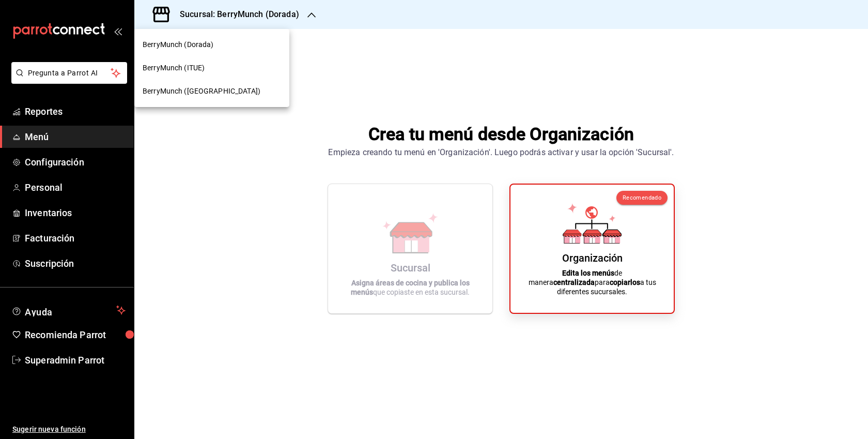  I want to click on div: BerryMunch (Dorada), so click(212, 44).